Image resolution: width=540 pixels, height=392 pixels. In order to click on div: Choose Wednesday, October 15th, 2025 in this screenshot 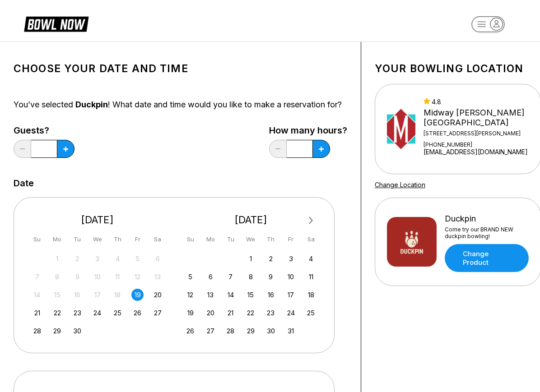, I will do `click(251, 295)`.